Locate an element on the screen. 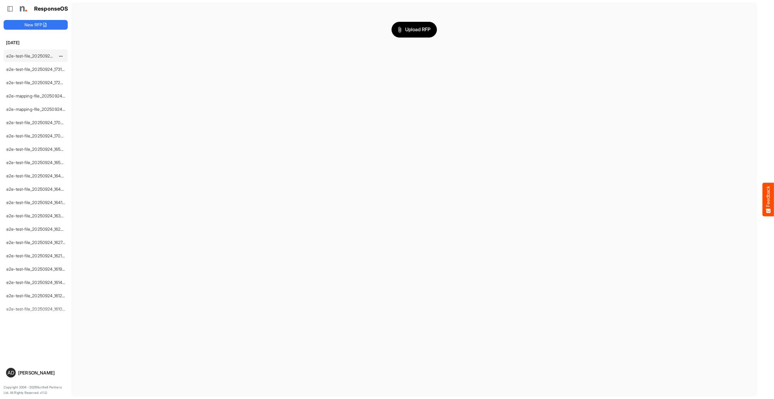 Image resolution: width=774 pixels, height=399 pixels. a: e2e-test-file_20250924_161235 is located at coordinates (37, 295).